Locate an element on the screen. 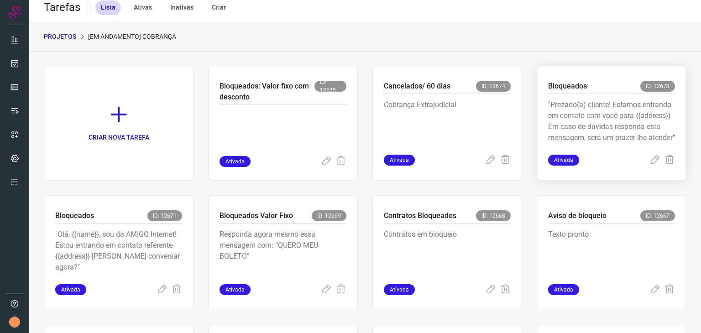 This screenshot has width=701, height=333. p: Texto pronto is located at coordinates (612, 252).